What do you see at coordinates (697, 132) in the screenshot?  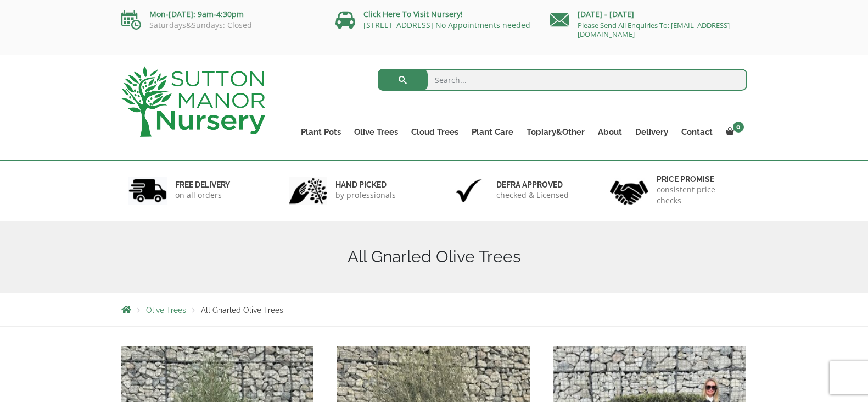 I see `a: Contact` at bounding box center [697, 132].